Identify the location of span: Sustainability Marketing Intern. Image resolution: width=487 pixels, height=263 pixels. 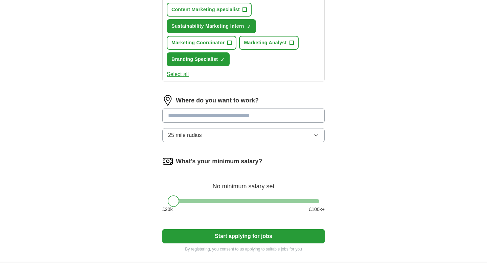
(208, 26).